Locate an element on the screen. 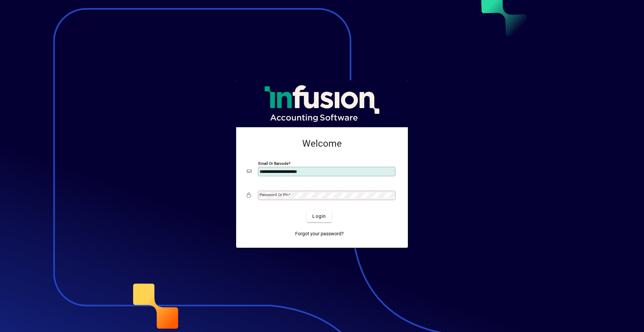  button: Login is located at coordinates (319, 216).